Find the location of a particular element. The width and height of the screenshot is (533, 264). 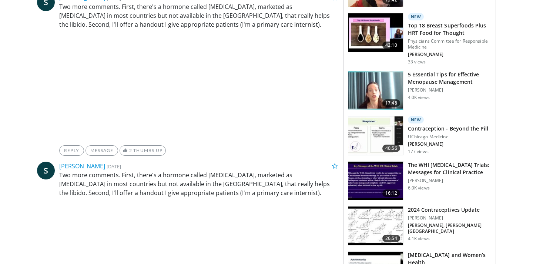

span: 2 is located at coordinates (131, 150).